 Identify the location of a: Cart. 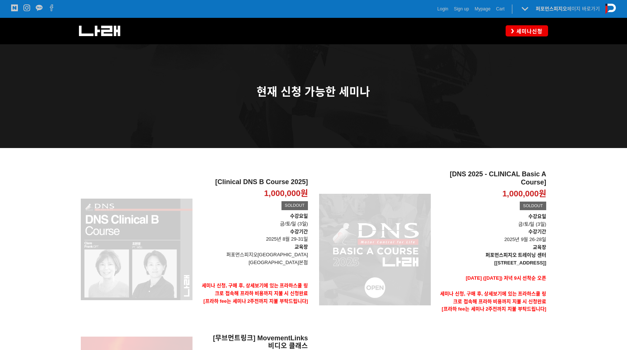
(500, 9).